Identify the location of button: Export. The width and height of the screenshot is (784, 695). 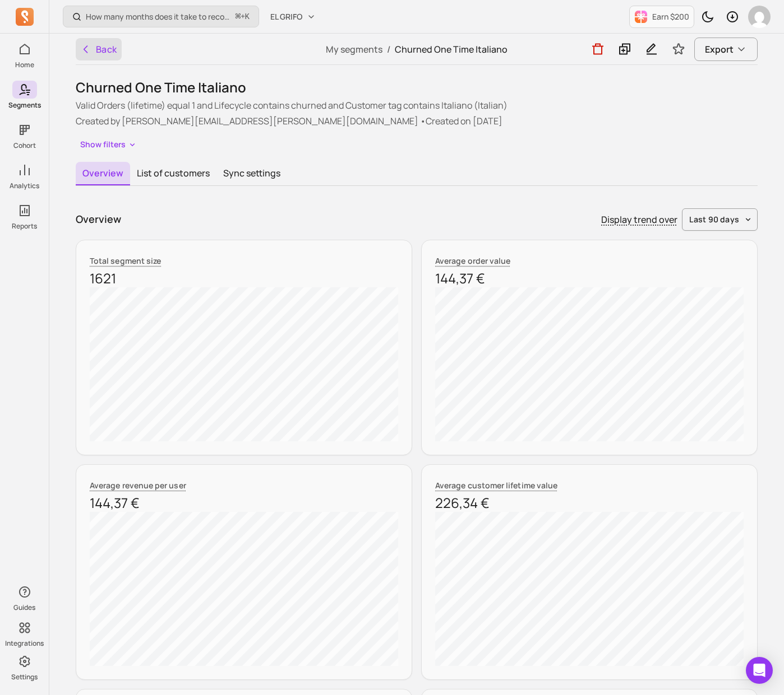
(726, 49).